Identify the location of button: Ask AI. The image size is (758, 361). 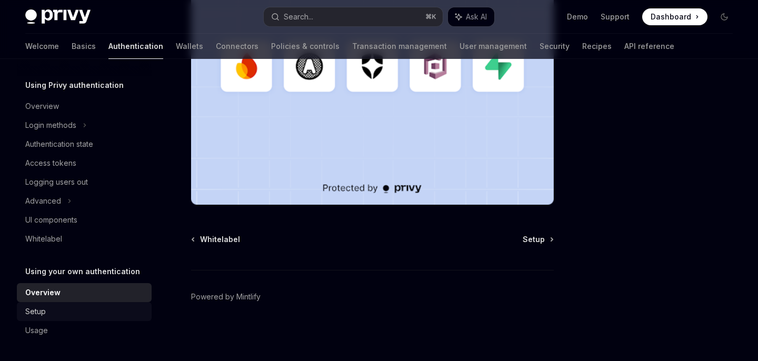
(471, 17).